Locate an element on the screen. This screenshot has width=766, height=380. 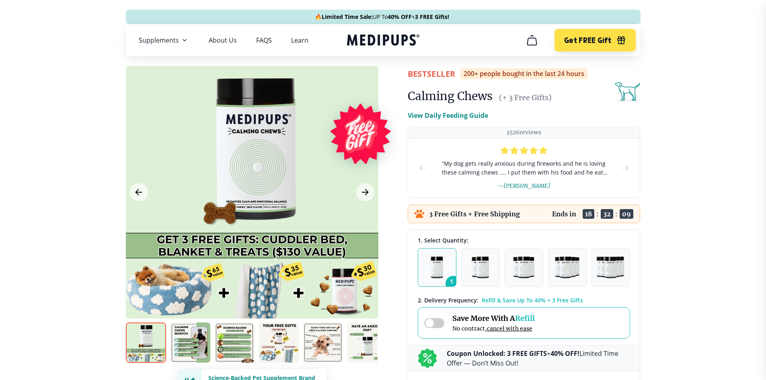
button: Next Image is located at coordinates (365, 192).